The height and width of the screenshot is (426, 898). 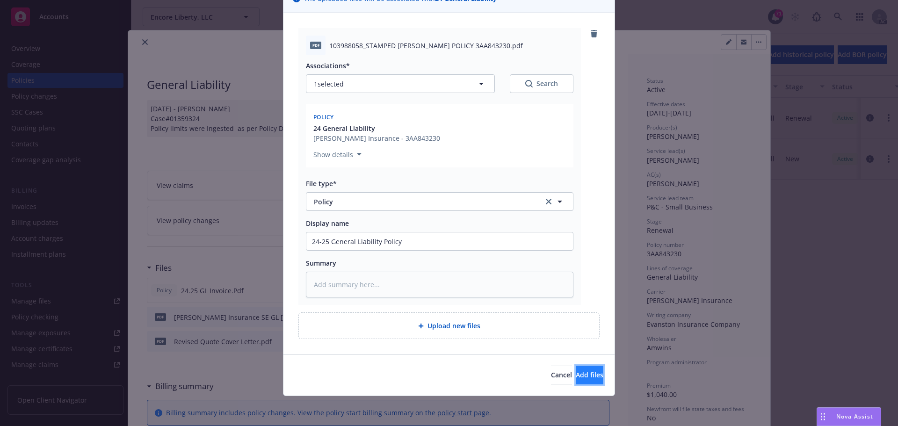 What do you see at coordinates (855, 416) in the screenshot?
I see `span: Nova Assist` at bounding box center [855, 416].